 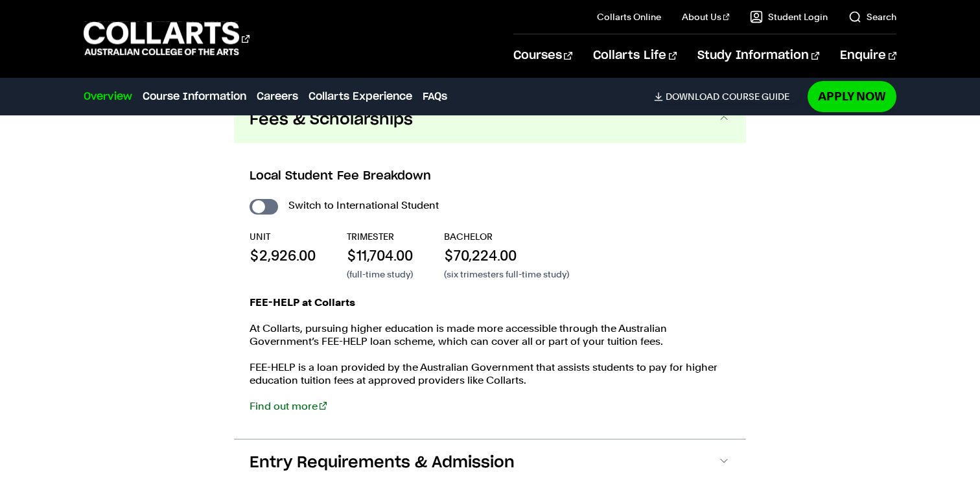 What do you see at coordinates (706, 17) in the screenshot?
I see `a: About Us` at bounding box center [706, 17].